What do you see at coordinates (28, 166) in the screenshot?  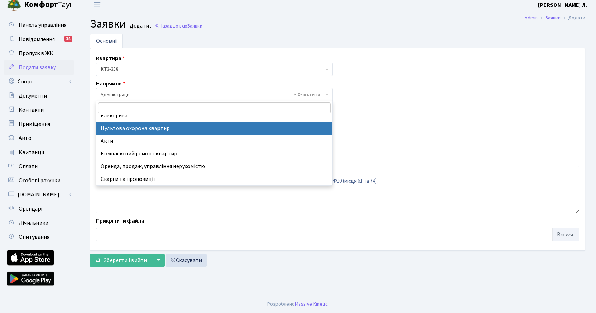 I see `span: Оплати` at bounding box center [28, 166].